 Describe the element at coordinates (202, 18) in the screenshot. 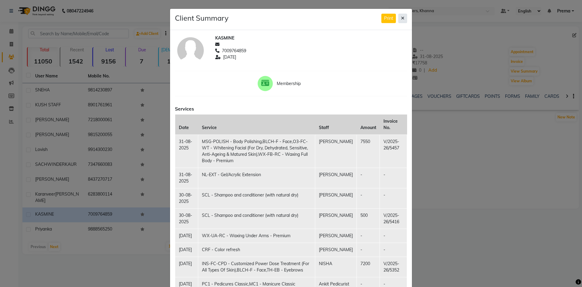

I see `h4: Client Summary` at that location.